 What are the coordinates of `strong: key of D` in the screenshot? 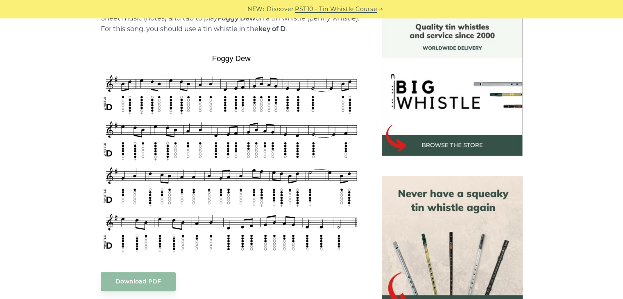 It's located at (272, 29).